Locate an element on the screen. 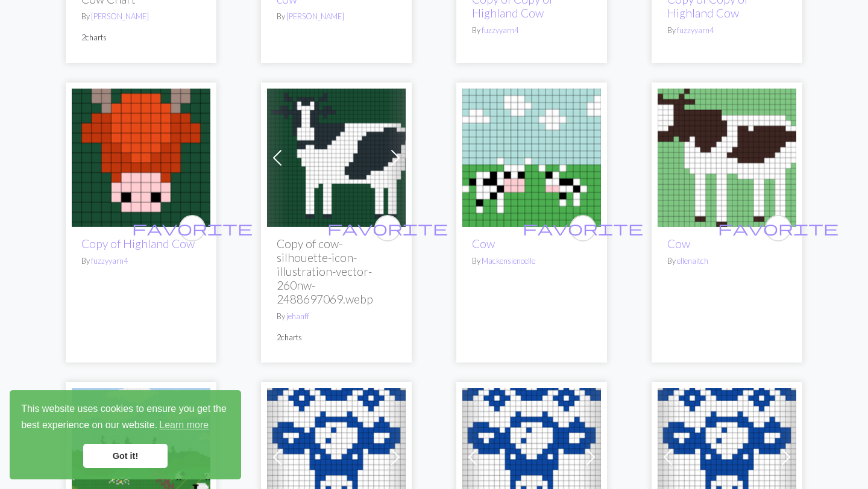 The height and width of the screenshot is (489, 868). a: Mackensienoelle is located at coordinates (509, 261).